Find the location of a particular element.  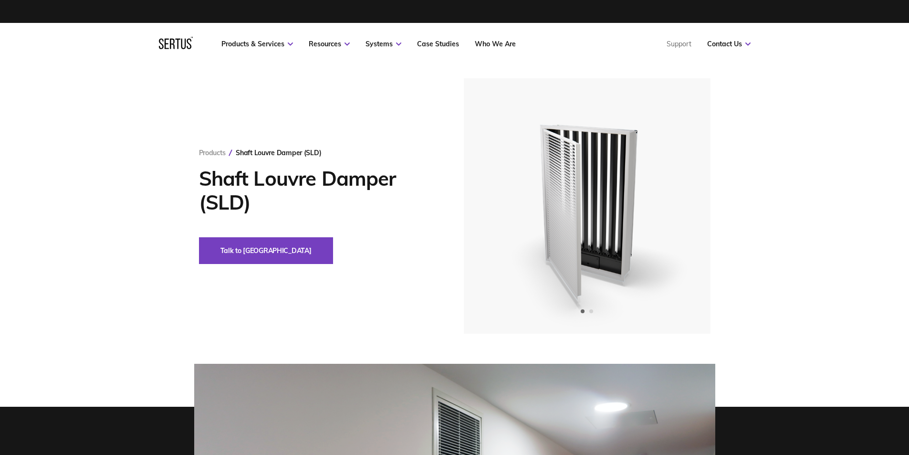

span: Go to slide 2 is located at coordinates (591, 311).